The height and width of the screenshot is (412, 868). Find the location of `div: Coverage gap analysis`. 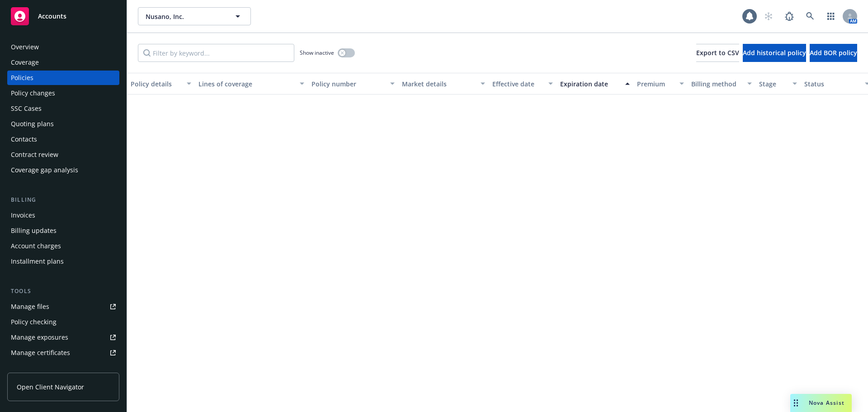

div: Coverage gap analysis is located at coordinates (44, 170).